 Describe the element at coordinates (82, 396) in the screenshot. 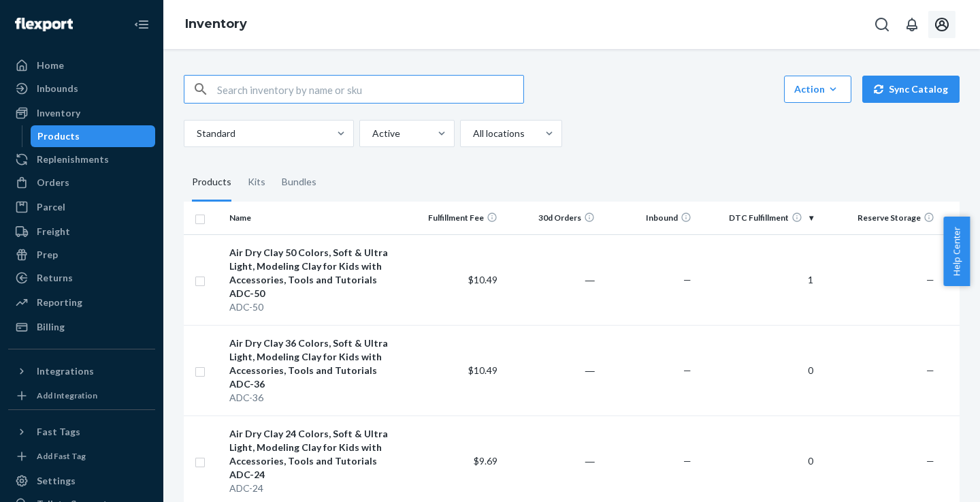

I see `a: Add Integration` at that location.